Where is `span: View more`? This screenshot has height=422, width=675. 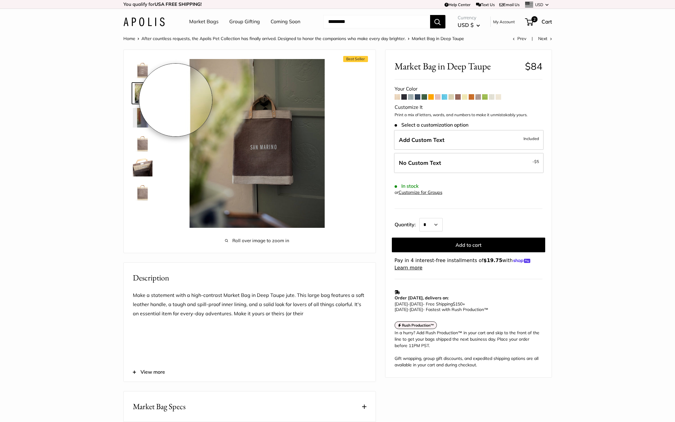 span: View more is located at coordinates (153, 372).